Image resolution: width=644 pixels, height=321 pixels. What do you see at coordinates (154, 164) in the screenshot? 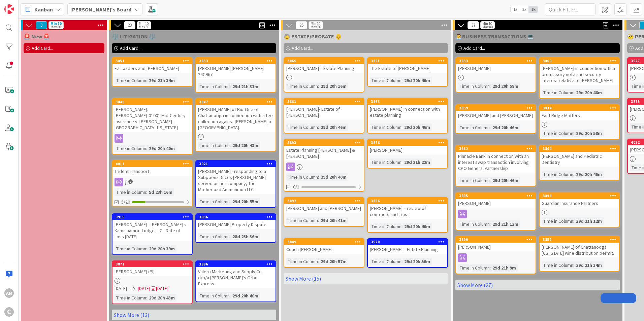
I see `div: 4011` at bounding box center [154, 164].